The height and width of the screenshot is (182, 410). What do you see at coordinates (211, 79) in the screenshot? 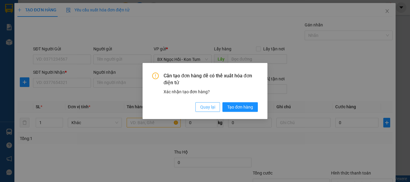
I see `span: Cần tạo đơn hàng để có thể xuất hóa đơn điện tử` at bounding box center [211, 79].